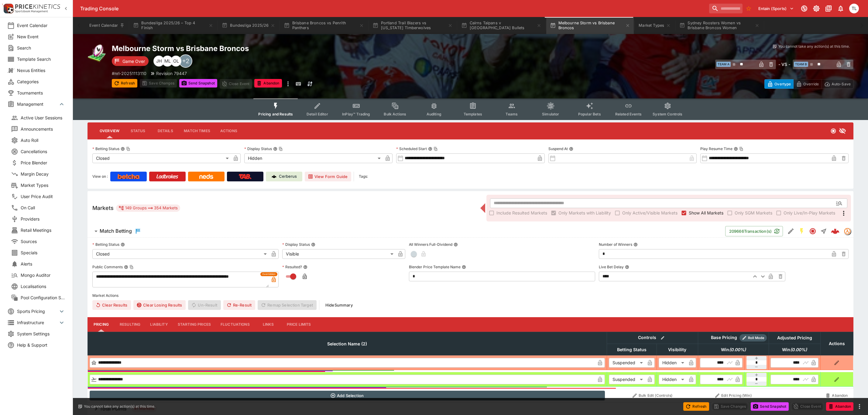  Describe the element at coordinates (724, 338) in the screenshot. I see `div: Base Pricing` at that location.